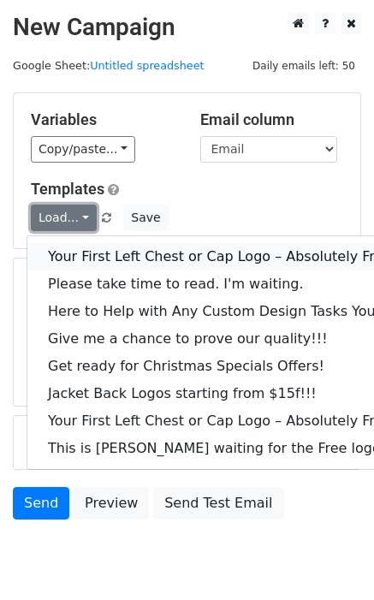  I want to click on a: Load..., so click(63, 217).